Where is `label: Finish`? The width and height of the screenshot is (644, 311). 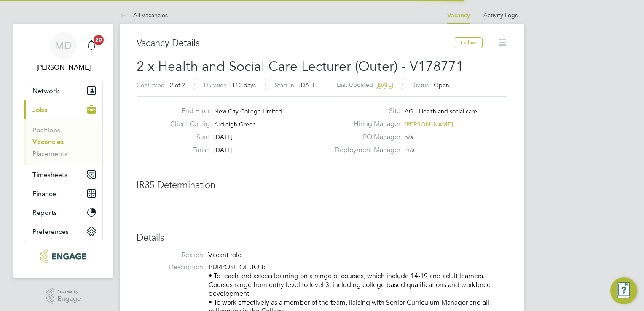
label: Finish is located at coordinates (187, 150).